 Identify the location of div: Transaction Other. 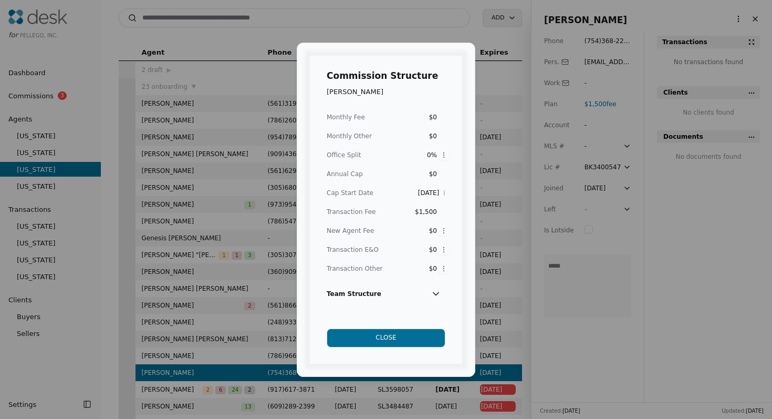
(369, 268).